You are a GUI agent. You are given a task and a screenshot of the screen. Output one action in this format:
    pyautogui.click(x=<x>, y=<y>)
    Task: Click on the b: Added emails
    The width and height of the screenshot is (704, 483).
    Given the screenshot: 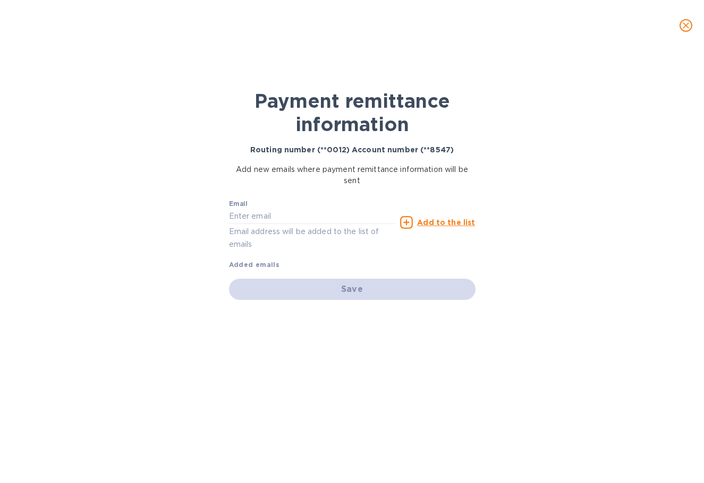 What is the action you would take?
    pyautogui.click(x=254, y=264)
    